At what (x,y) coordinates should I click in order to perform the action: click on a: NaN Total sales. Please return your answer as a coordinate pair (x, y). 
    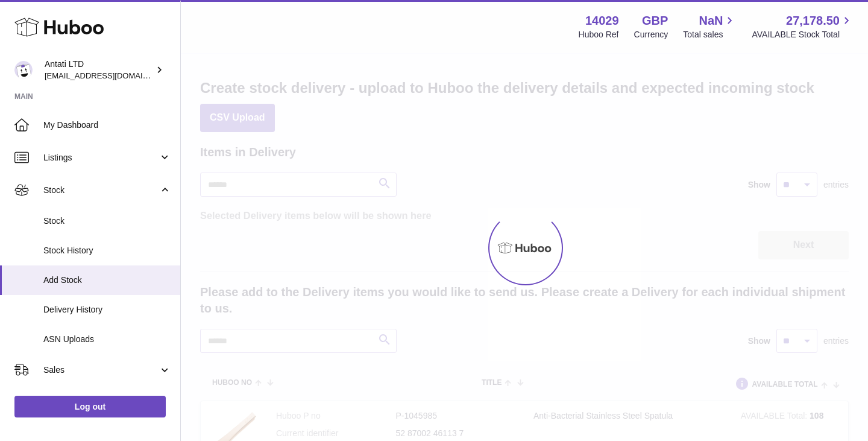
    Looking at the image, I should click on (709, 26).